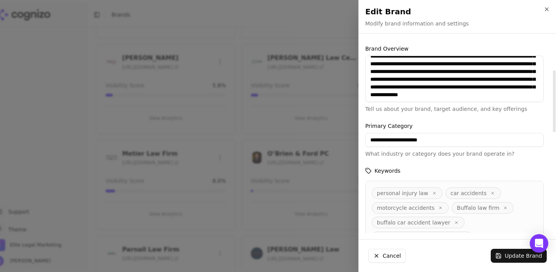 This screenshot has height=272, width=556. I want to click on button: Cancel, so click(387, 256).